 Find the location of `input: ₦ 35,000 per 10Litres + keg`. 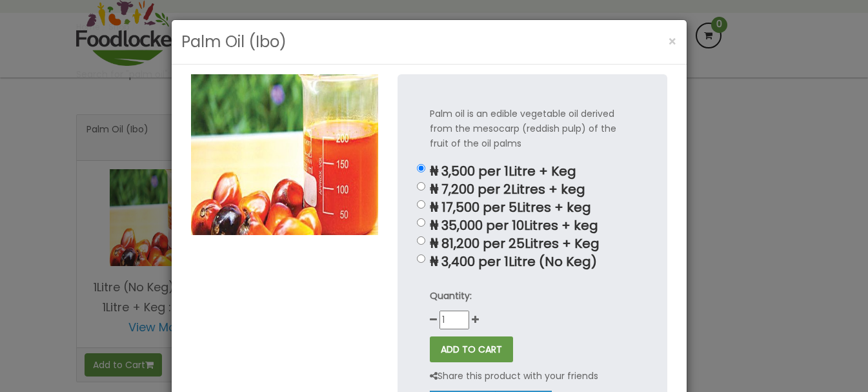

input: ₦ 35,000 per 10Litres + keg is located at coordinates (421, 222).